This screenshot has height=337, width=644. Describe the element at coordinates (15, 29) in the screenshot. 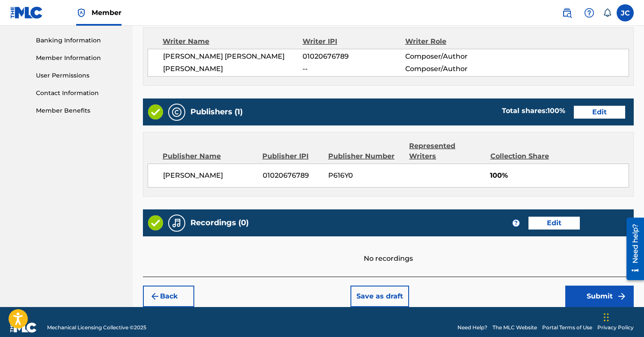

I see `div: Need help?` at that location.